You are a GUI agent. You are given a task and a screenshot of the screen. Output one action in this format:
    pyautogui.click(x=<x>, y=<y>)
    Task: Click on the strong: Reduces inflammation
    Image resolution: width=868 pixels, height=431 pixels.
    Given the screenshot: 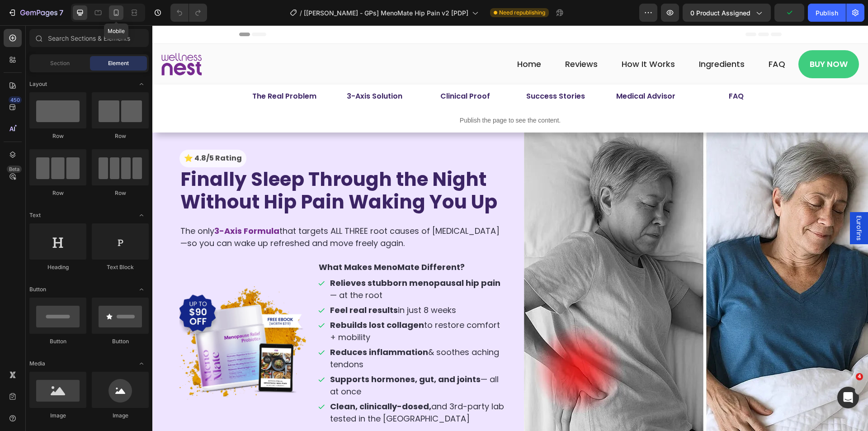 What is the action you would take?
    pyautogui.click(x=227, y=326)
    